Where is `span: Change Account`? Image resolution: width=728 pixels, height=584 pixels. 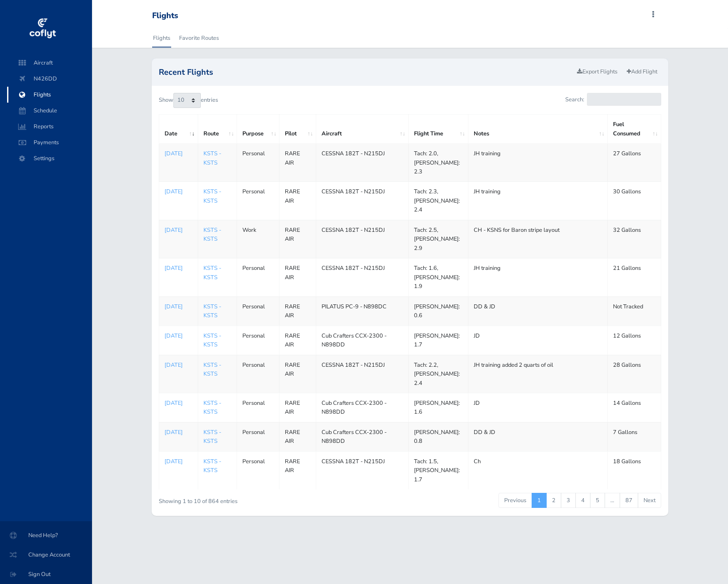
span: Change Account is located at coordinates (46, 555).